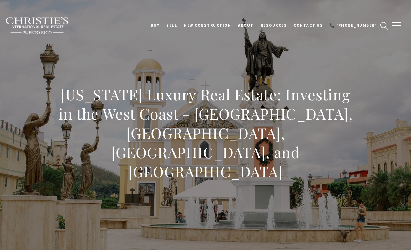 This screenshot has height=250, width=411. What do you see at coordinates (155, 25) in the screenshot?
I see `a: BUY` at bounding box center [155, 25].